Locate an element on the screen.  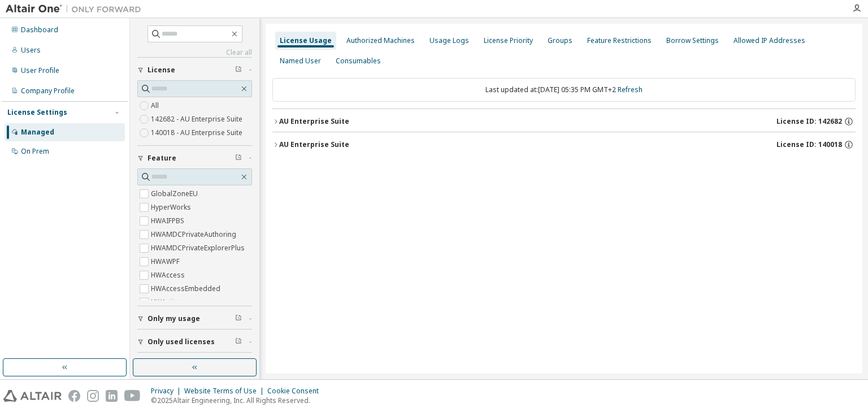
div: License Priority is located at coordinates (508, 41).